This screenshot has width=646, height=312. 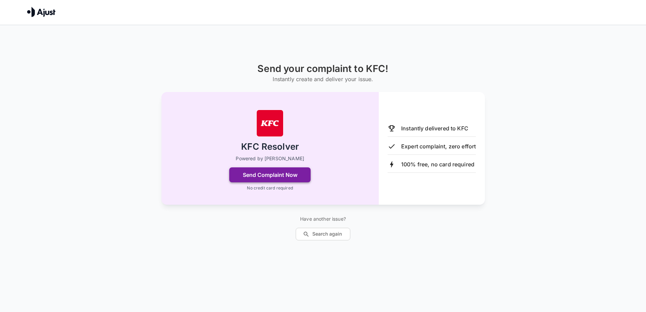 What do you see at coordinates (323, 79) in the screenshot?
I see `h6: Instantly create and deliver your issue.` at bounding box center [323, 79].